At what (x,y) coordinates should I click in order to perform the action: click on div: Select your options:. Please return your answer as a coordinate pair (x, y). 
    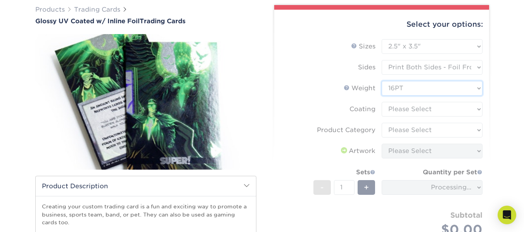
    Looking at the image, I should click on (381, 24).